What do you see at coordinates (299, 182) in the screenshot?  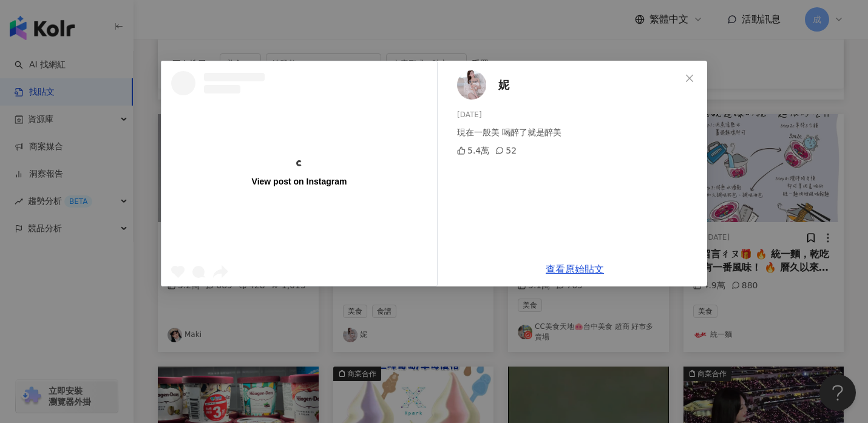 I see `div: View post on Instagram` at bounding box center [299, 182].